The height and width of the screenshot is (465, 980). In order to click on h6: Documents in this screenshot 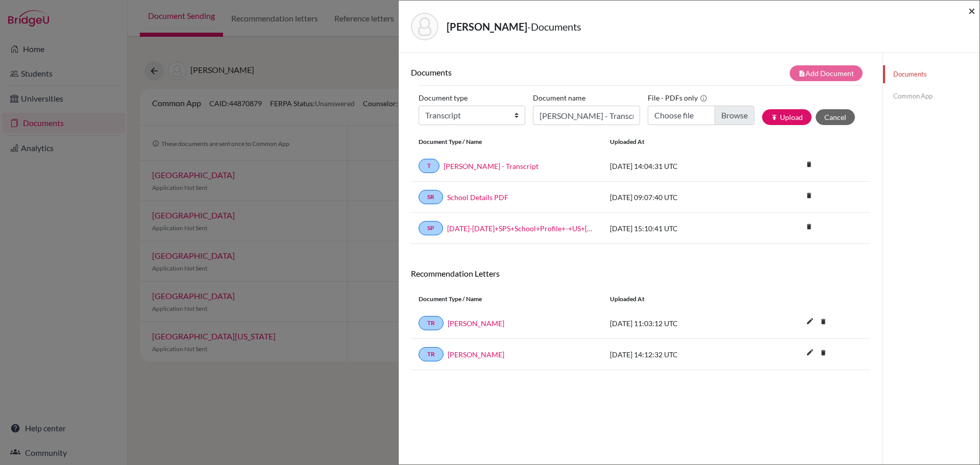, I will do `click(525, 72)`.